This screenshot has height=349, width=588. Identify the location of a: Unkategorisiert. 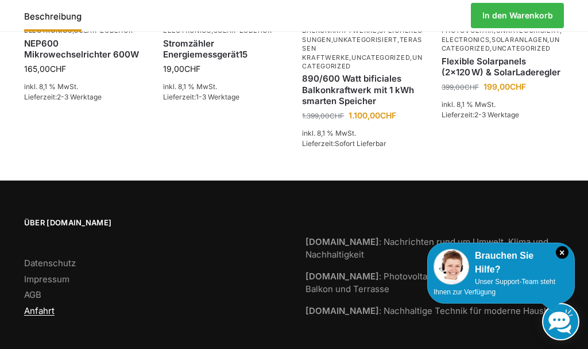
(365, 40).